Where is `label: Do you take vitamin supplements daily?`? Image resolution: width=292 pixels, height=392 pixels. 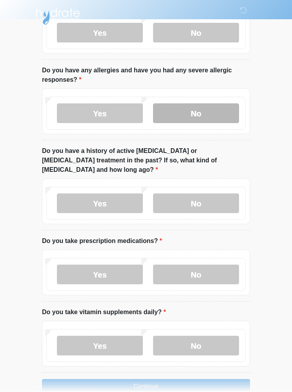 label: Do you take vitamin supplements daily? is located at coordinates (104, 312).